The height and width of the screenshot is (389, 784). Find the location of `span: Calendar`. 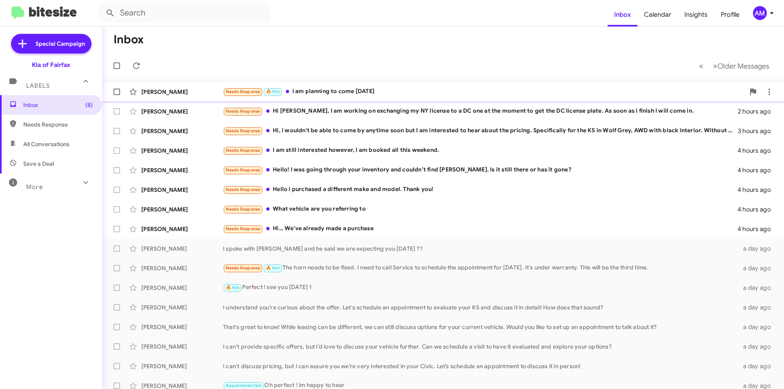

span: Calendar is located at coordinates (658, 15).